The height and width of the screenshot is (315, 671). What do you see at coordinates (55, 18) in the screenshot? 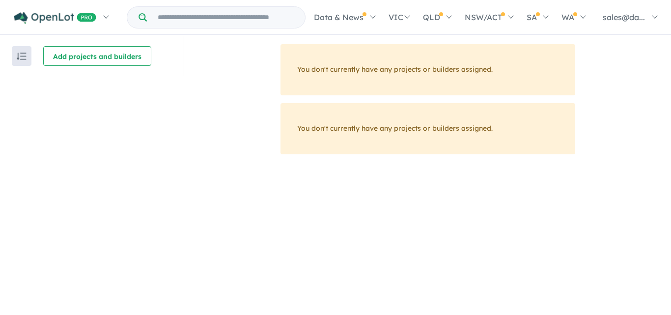
I see `img: Openlot PRO Logo White` at bounding box center [55, 18].